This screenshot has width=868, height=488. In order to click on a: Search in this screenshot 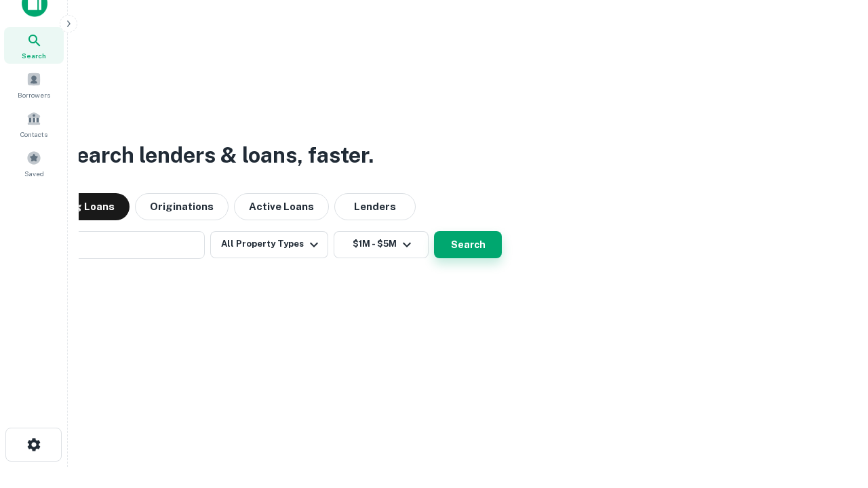, I will do `click(34, 46)`.